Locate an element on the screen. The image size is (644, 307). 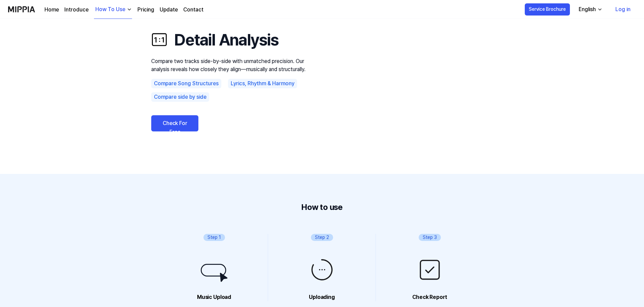
a: Check For Free is located at coordinates (175, 123).